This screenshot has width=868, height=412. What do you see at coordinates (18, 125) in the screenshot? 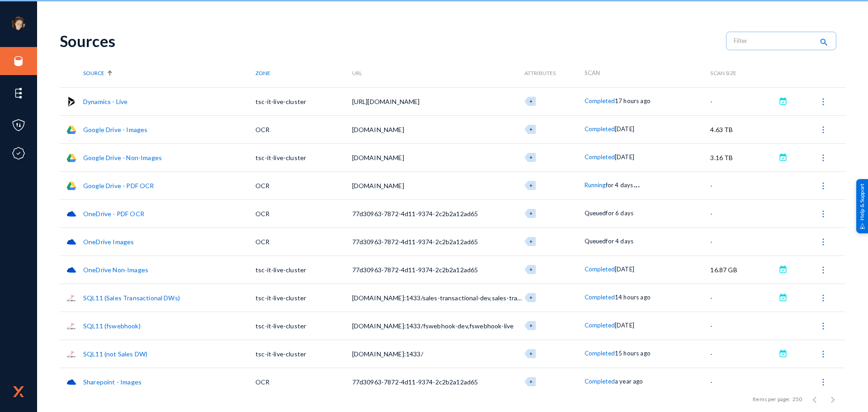
I see `img: icon-policies.svg` at bounding box center [18, 125].